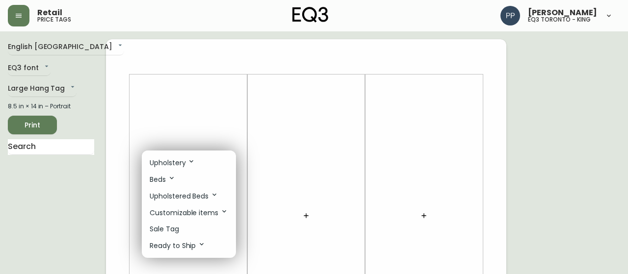  Describe the element at coordinates (189, 213) in the screenshot. I see `p: Customizable items` at that location.